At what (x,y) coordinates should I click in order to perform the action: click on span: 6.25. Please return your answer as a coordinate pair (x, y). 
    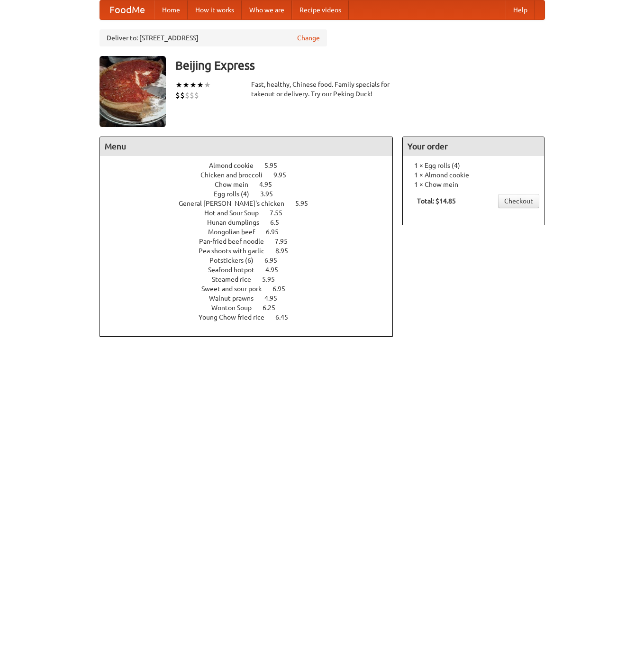
    Looking at the image, I should click on (273, 308).